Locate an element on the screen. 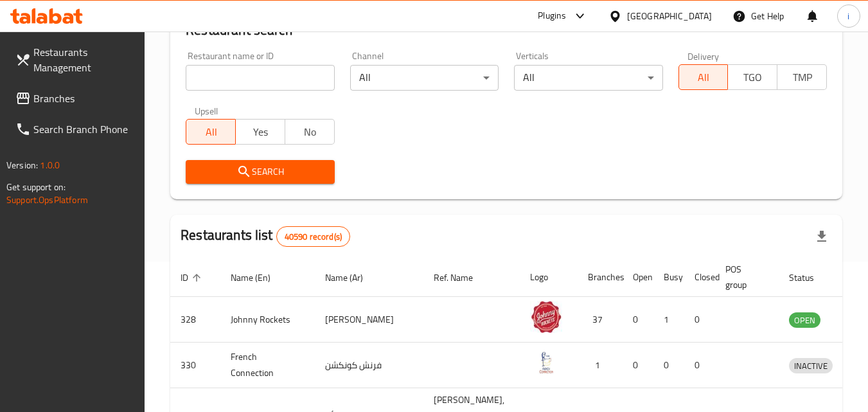 Image resolution: width=868 pixels, height=412 pixels. input: Search for restaurant name or ID.. is located at coordinates (260, 77).